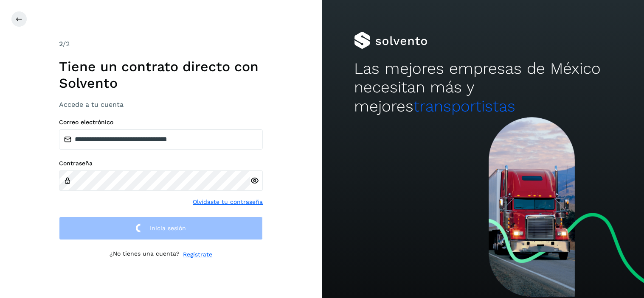 The height and width of the screenshot is (298, 644). What do you see at coordinates (161, 163) in the screenshot?
I see `label: Contraseña` at bounding box center [161, 163].